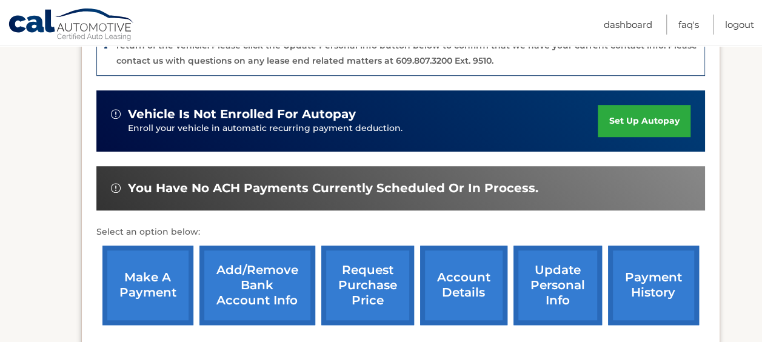 This screenshot has height=342, width=762. What do you see at coordinates (72, 25) in the screenshot?
I see `a: Cal Automotive` at bounding box center [72, 25].